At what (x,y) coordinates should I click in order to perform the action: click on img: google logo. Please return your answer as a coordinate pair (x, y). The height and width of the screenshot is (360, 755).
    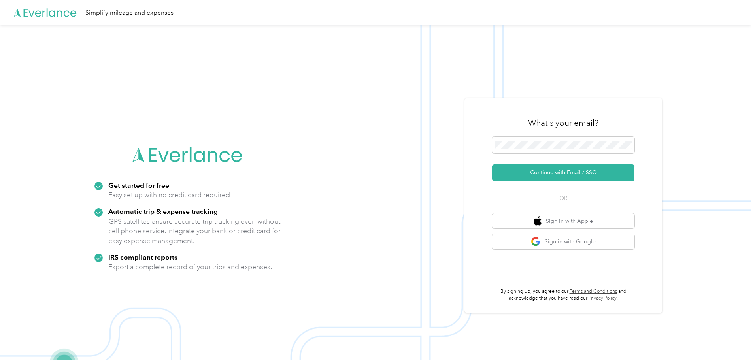
    Looking at the image, I should click on (536, 242).